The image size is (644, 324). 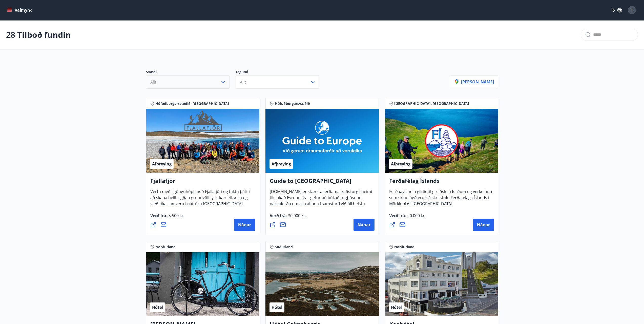 I want to click on p: Tegund, so click(x=280, y=73).